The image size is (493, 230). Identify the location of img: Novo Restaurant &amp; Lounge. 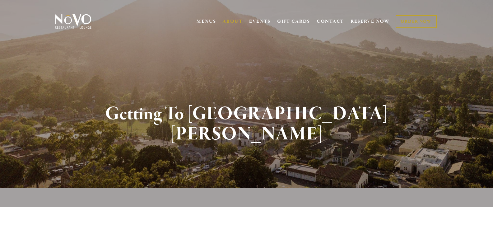
(73, 21).